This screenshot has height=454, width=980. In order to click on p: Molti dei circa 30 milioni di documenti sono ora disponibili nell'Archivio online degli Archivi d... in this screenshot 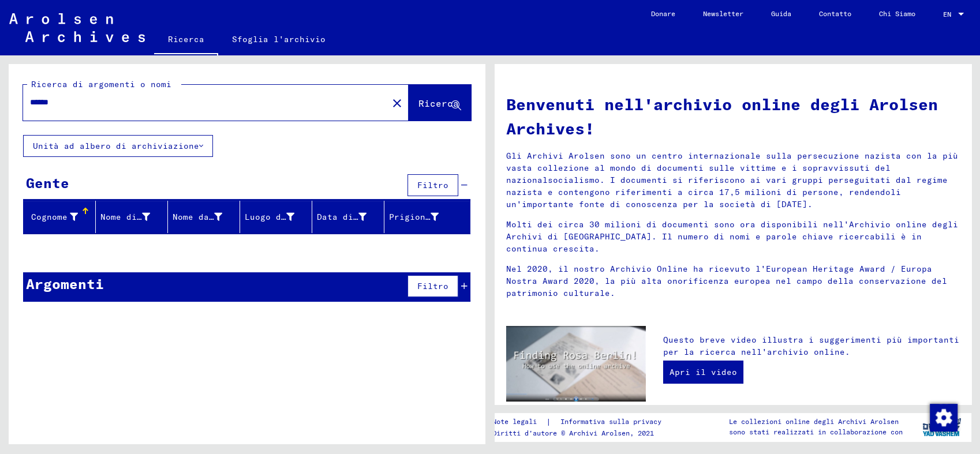, I will do `click(733, 237)`.